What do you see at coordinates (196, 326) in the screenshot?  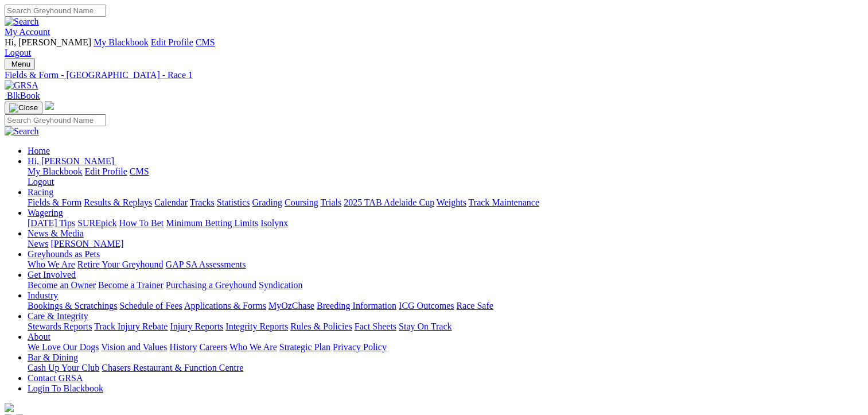 I see `a: Injury Reports` at bounding box center [196, 326].